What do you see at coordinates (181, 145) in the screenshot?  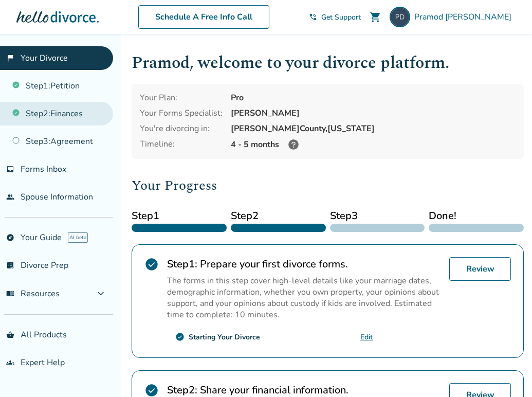 I see `div: Timeline:` at bounding box center [181, 145].